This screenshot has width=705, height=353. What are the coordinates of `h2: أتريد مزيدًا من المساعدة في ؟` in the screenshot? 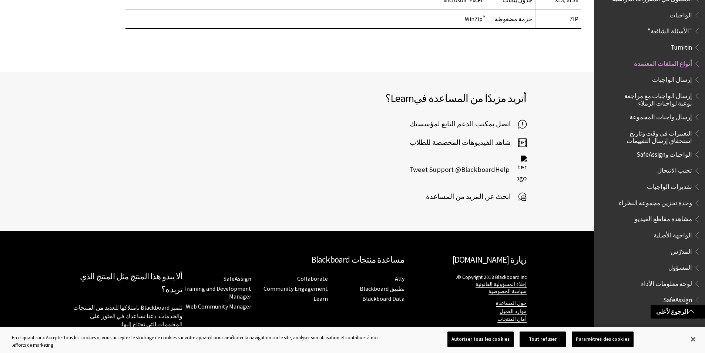 It's located at (412, 98).